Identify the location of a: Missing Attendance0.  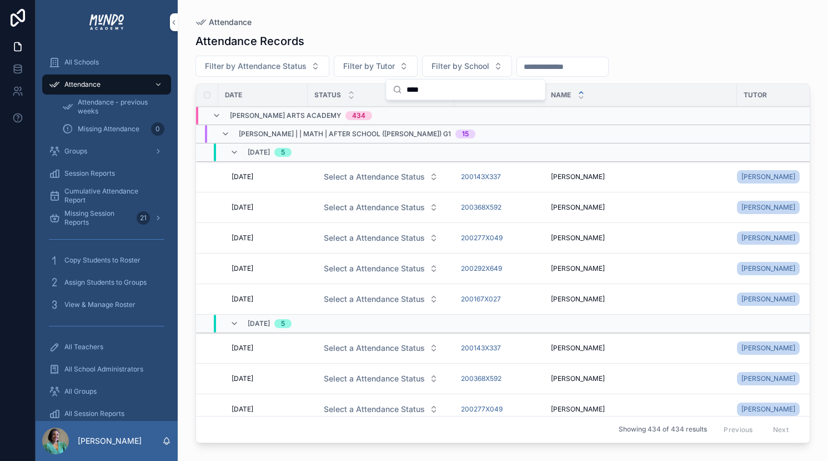
(113, 129).